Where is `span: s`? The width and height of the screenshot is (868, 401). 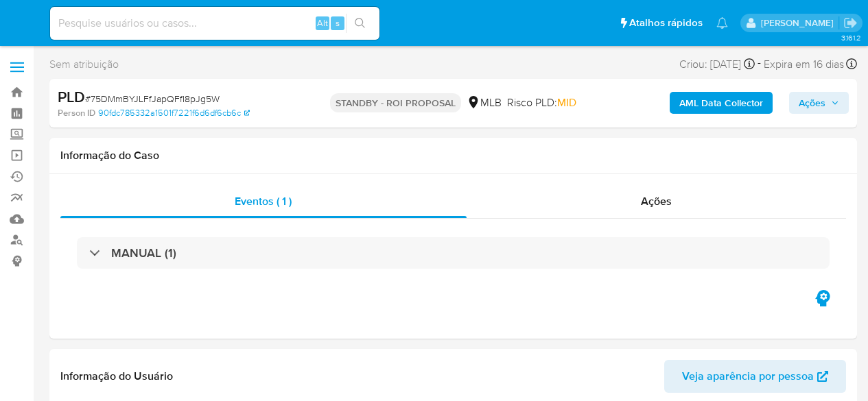 span: s is located at coordinates (337, 23).